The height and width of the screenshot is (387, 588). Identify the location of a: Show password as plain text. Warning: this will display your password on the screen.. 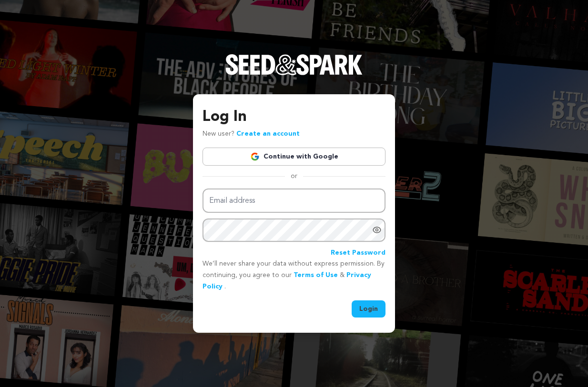
(377, 230).